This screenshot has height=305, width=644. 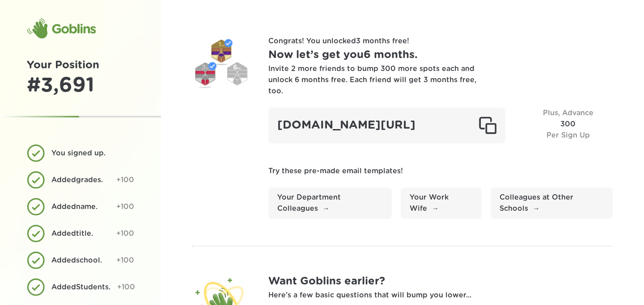 What do you see at coordinates (568, 126) in the screenshot?
I see `div: 300` at bounding box center [568, 126].